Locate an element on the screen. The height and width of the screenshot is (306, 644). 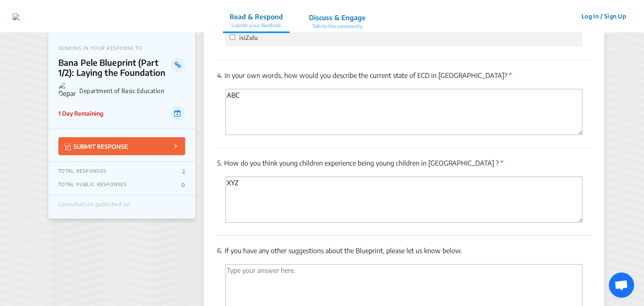
p: 0 is located at coordinates (183, 185).